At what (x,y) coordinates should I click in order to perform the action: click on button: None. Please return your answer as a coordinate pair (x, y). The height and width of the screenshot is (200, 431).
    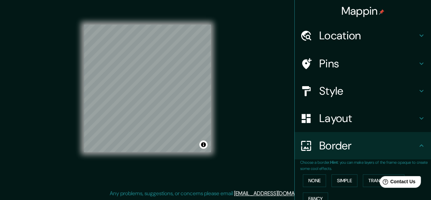
    Looking at the image, I should click on (315, 180).